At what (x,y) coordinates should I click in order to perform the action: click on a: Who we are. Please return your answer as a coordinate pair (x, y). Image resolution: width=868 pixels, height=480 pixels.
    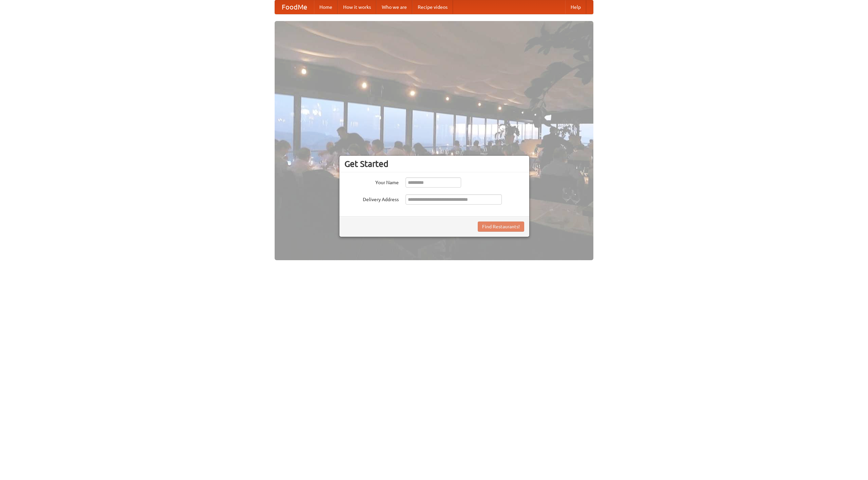
    Looking at the image, I should click on (394, 7).